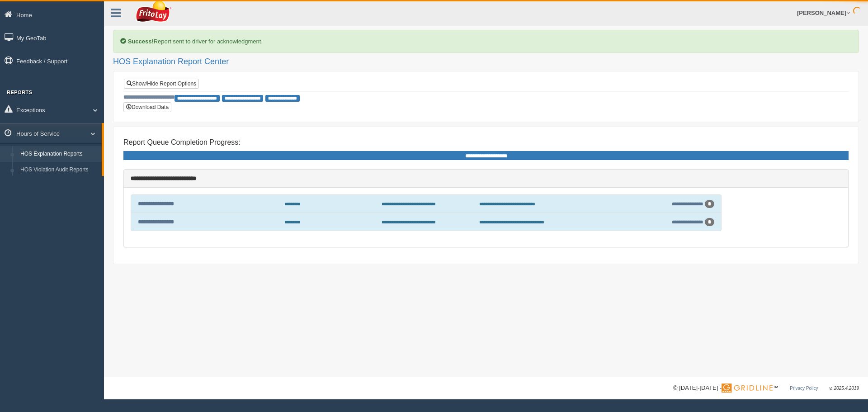  I want to click on span: v. 2025.4.2019, so click(844, 388).